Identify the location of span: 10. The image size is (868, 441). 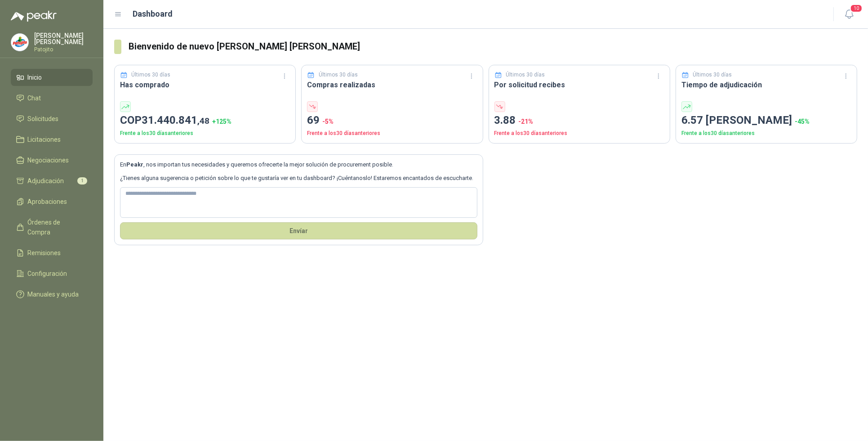
(856, 8).